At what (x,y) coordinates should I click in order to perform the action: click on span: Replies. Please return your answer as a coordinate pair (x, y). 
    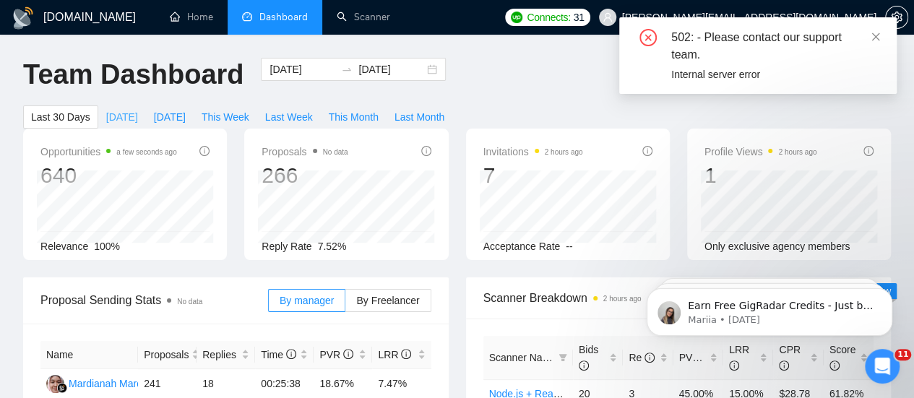
    Looking at the image, I should click on (220, 355).